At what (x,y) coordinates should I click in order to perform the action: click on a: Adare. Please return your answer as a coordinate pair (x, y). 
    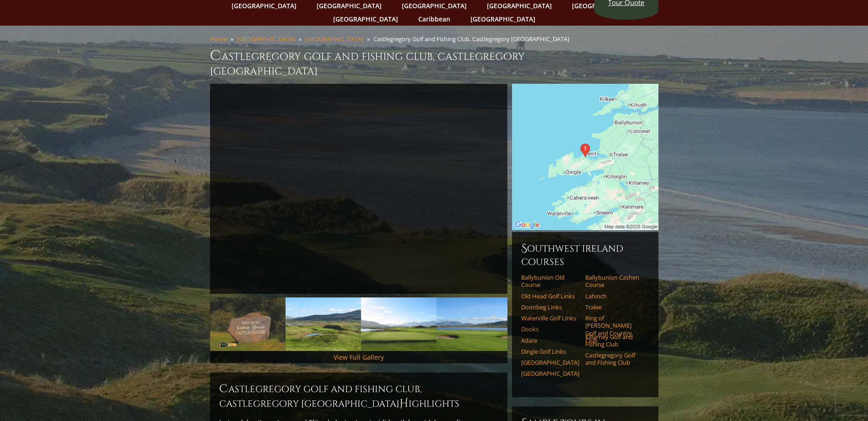
    Looking at the image, I should click on (550, 340).